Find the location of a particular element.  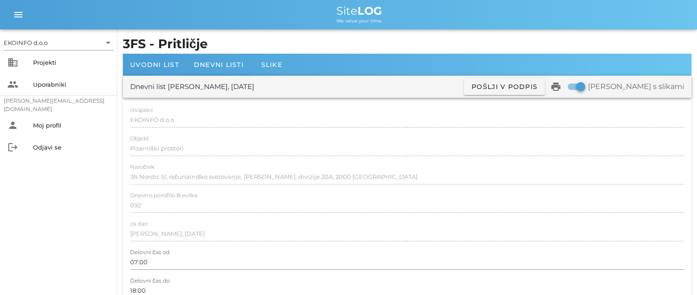

i: logout is located at coordinates (13, 147).